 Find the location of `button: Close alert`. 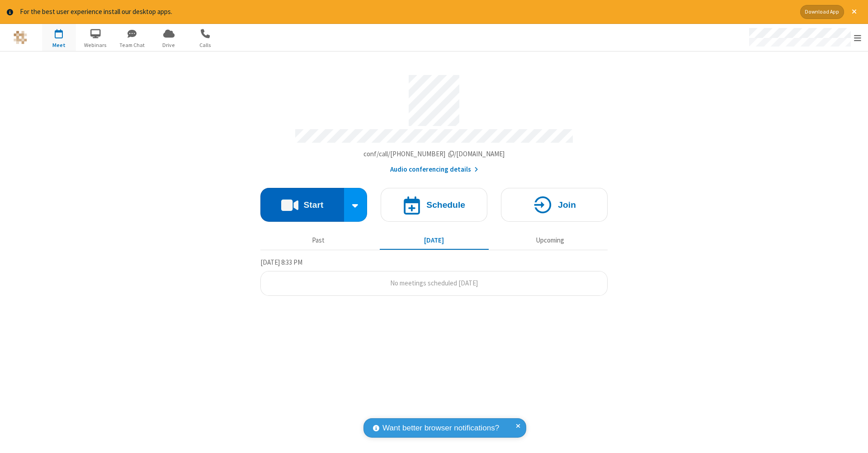

button: Close alert is located at coordinates (854, 12).